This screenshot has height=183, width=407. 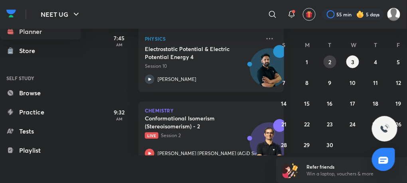 What do you see at coordinates (284, 124) in the screenshot?
I see `button: September 21, 2025` at bounding box center [284, 124].